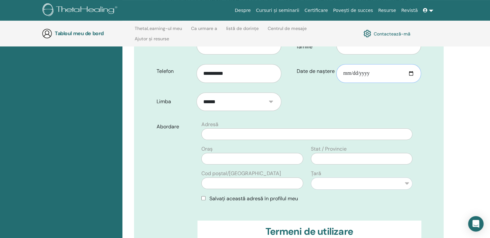 The width and height of the screenshot is (490, 238). Describe the element at coordinates (204, 31) in the screenshot. I see `a: Ca urmare a` at that location.